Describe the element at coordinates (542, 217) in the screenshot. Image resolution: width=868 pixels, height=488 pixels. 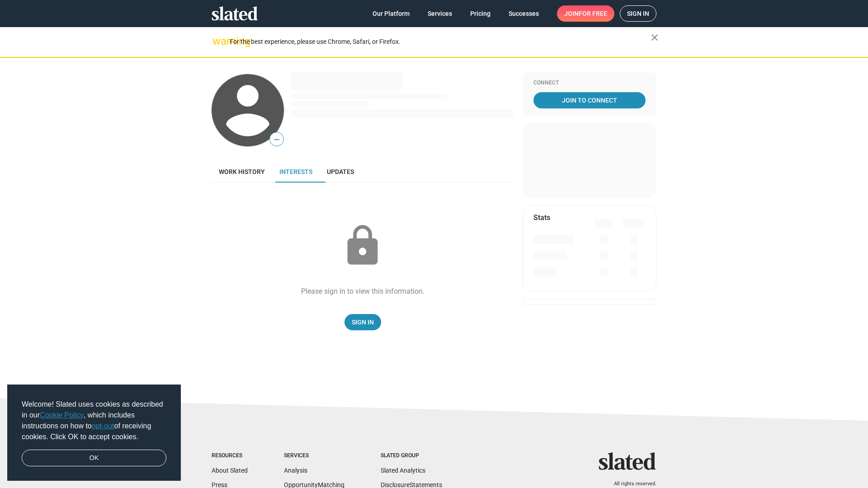
I see `mat-card-title: Stats` at that location.